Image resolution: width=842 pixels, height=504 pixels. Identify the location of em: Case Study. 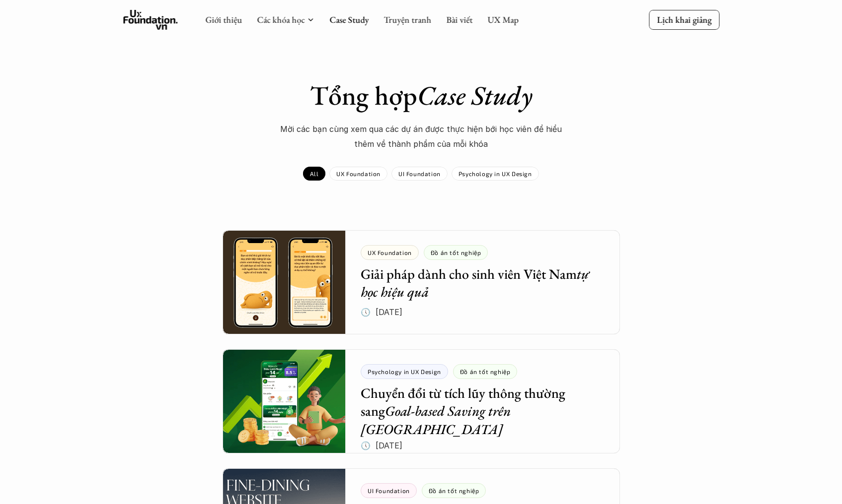
(475, 96).